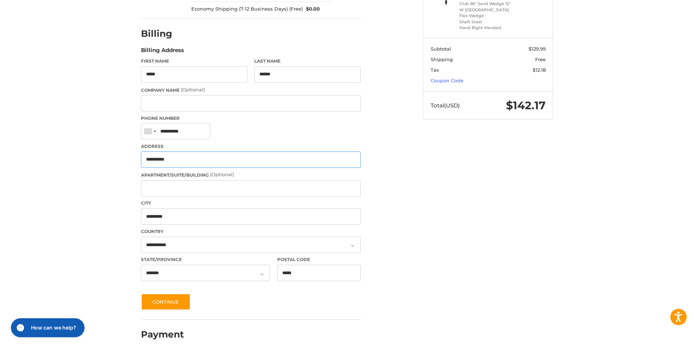 Image resolution: width=694 pixels, height=347 pixels. What do you see at coordinates (445, 105) in the screenshot?
I see `span: Total (USD)` at bounding box center [445, 105].